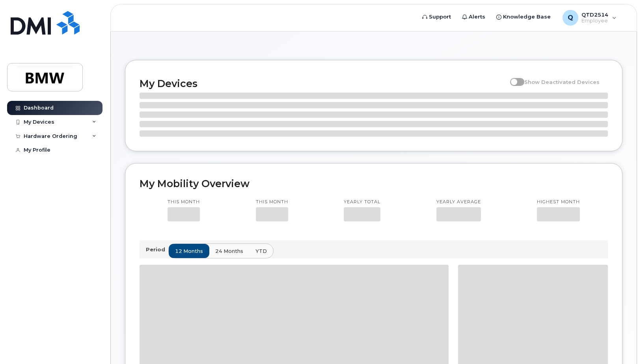 This screenshot has height=364, width=641. Describe the element at coordinates (362, 202) in the screenshot. I see `p: Yearly total` at that location.